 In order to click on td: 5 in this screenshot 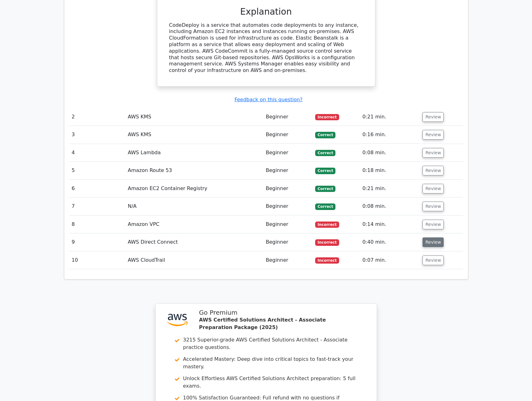, I will do `click(97, 171)`.